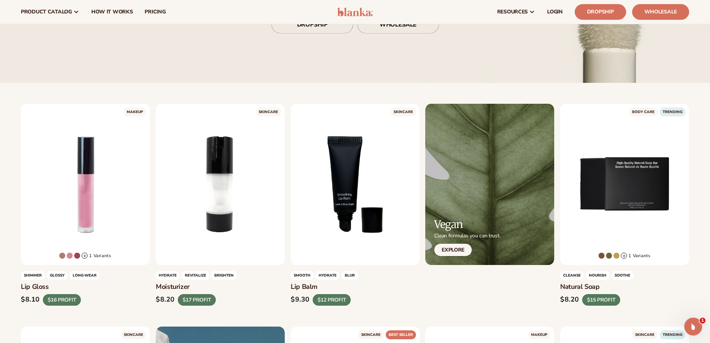 The width and height of the screenshot is (710, 343). What do you see at coordinates (155, 12) in the screenshot?
I see `span: pricing` at bounding box center [155, 12].